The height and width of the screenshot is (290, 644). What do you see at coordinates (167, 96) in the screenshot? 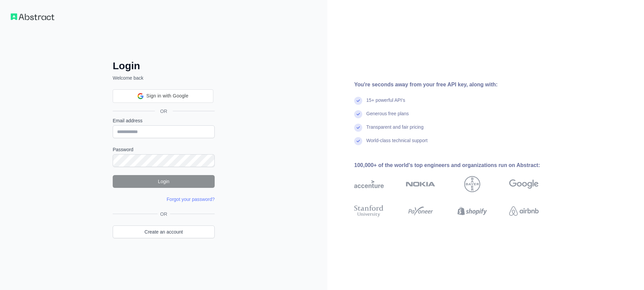
I see `span: Sign in with Google` at bounding box center [167, 96].